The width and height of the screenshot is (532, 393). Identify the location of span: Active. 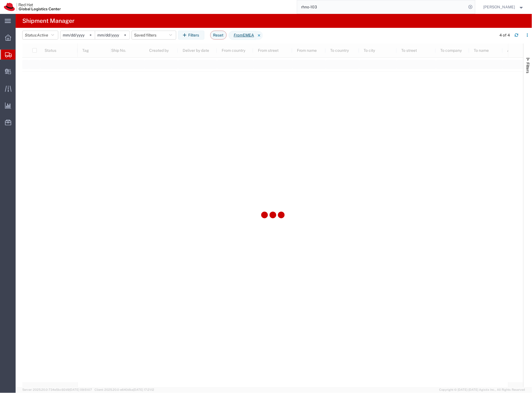
(42, 35).